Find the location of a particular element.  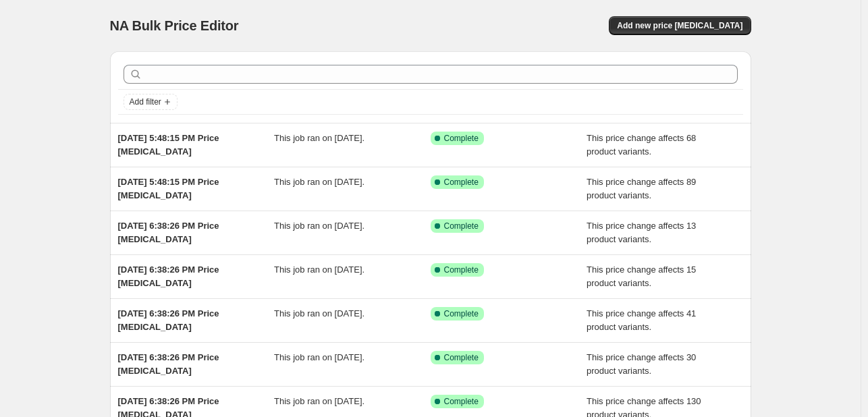

button: Add filter is located at coordinates (151, 102).